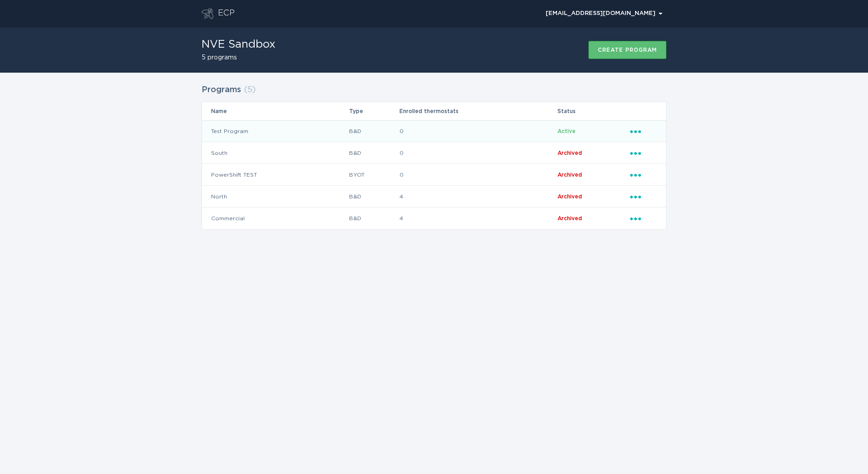  I want to click on tr: 4b12f45bbec648bb849041af0e128f2c, so click(434, 218).